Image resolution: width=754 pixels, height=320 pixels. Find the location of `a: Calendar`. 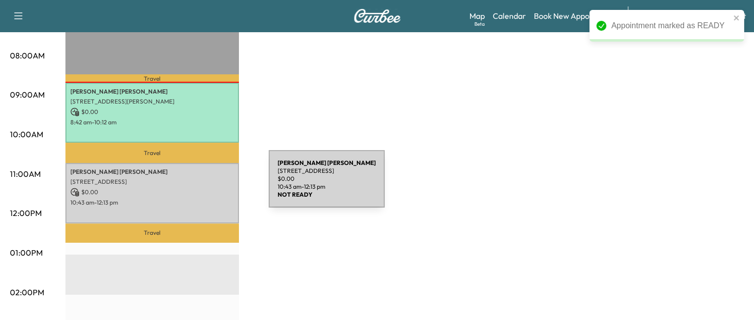

a: Calendar is located at coordinates (509, 16).